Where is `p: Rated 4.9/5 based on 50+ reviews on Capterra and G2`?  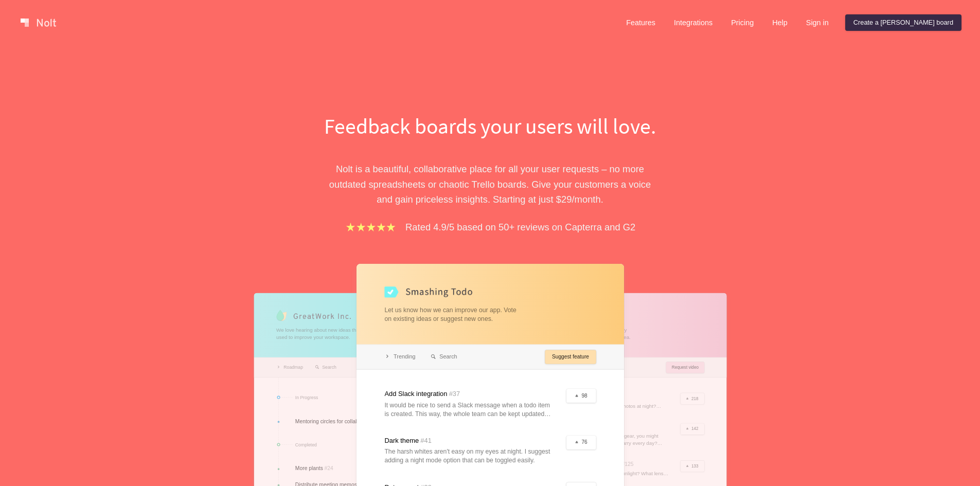 p: Rated 4.9/5 based on 50+ reviews on Capterra and G2 is located at coordinates (520, 227).